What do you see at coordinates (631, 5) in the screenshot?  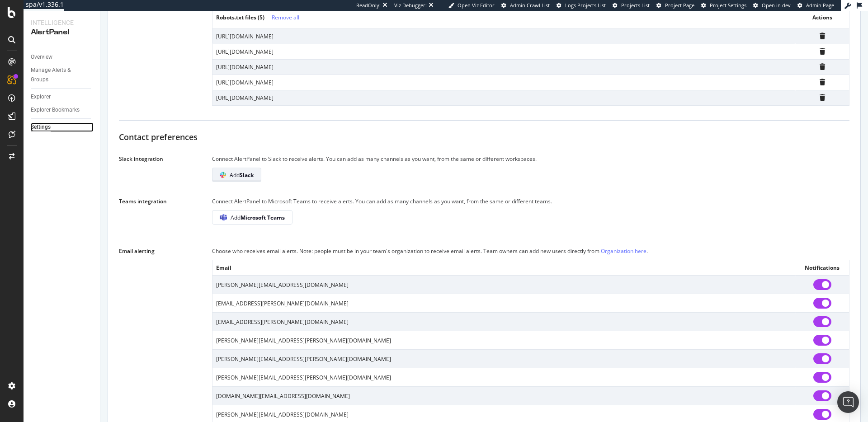 I see `a: Projects List` at bounding box center [631, 5].